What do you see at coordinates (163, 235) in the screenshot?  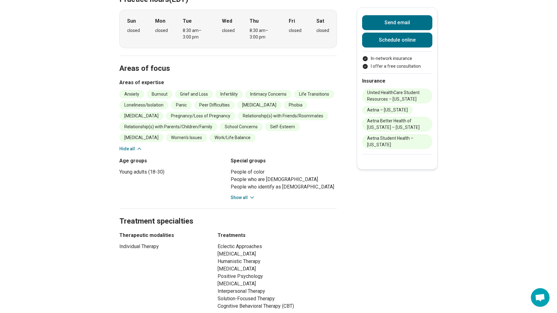 I see `h3: Therapeutic modalities` at bounding box center [163, 235].